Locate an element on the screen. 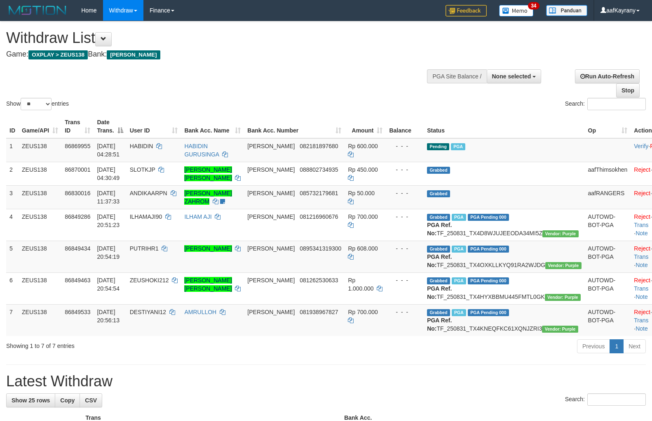 The height and width of the screenshot is (421, 652). span: Pending is located at coordinates (438, 146).